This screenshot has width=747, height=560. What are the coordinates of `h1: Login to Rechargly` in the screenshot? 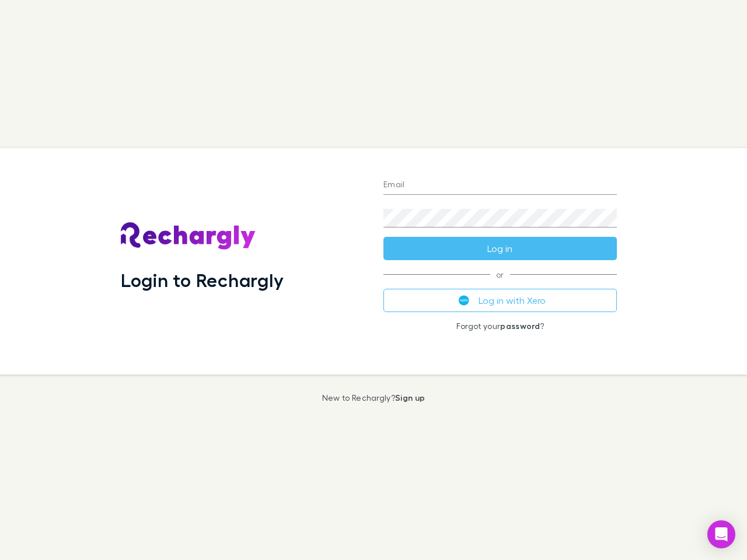 It's located at (202, 280).